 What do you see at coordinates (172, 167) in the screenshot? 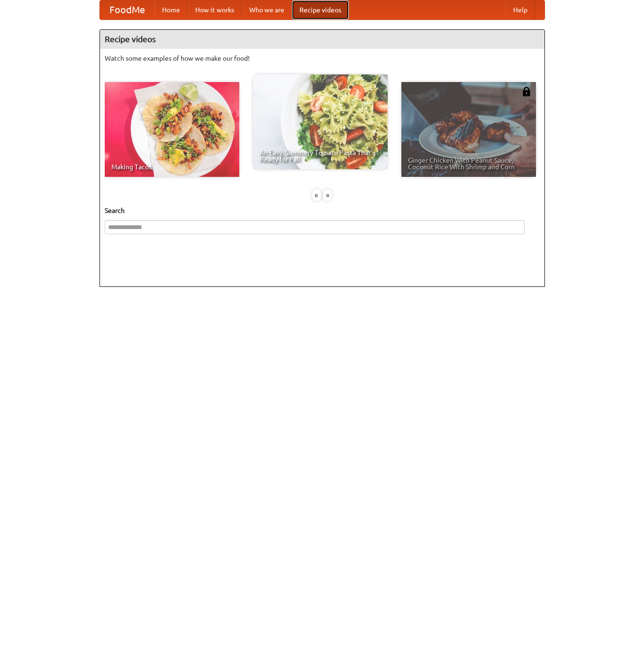
I see `span: Making Tacos` at bounding box center [172, 167].